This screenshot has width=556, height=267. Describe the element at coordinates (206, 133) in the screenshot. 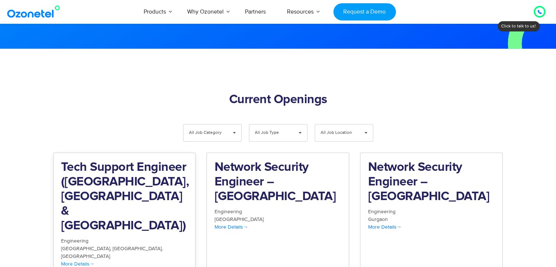

I see `span: All Job Category` at that location.